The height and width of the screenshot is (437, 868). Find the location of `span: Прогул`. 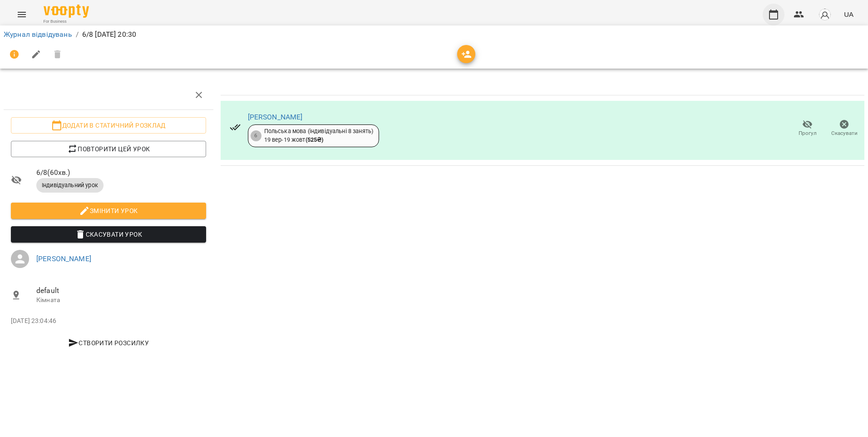

span: Прогул is located at coordinates (807, 133).